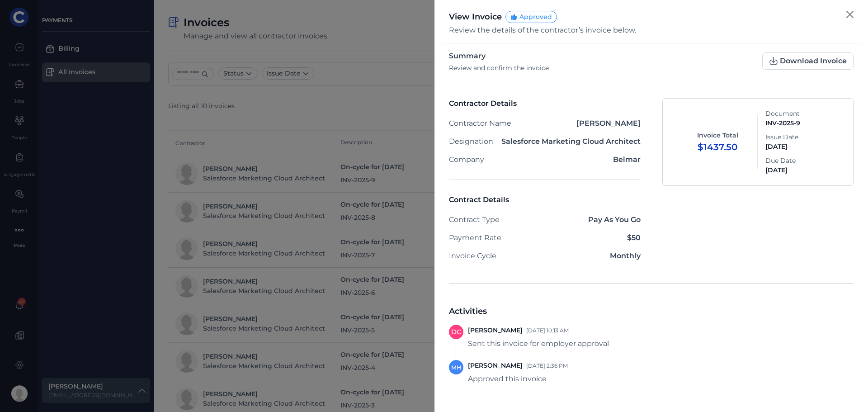 The width and height of the screenshot is (868, 412). Describe the element at coordinates (544, 199) in the screenshot. I see `div: Contract Details` at that location.